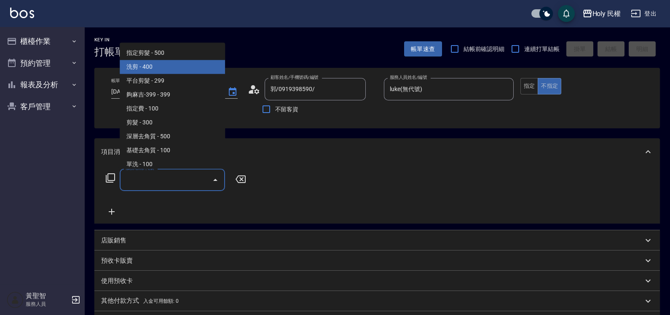 The image size is (670, 315). I want to click on button: save, so click(566, 13).